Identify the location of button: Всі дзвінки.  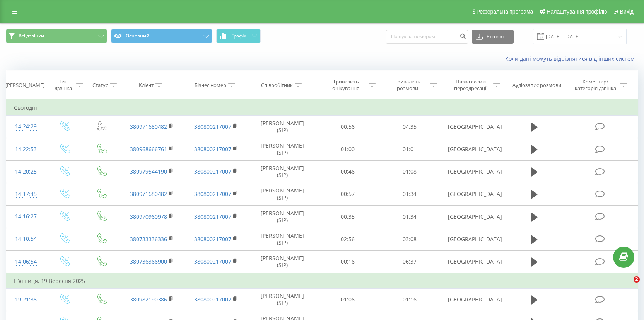
(56, 36).